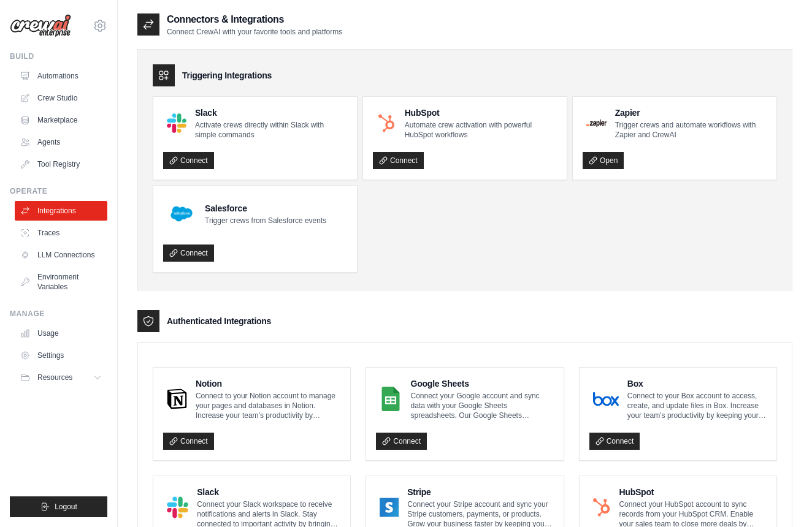 This screenshot has width=812, height=527. Describe the element at coordinates (266, 208) in the screenshot. I see `h4: Salesforce` at that location.